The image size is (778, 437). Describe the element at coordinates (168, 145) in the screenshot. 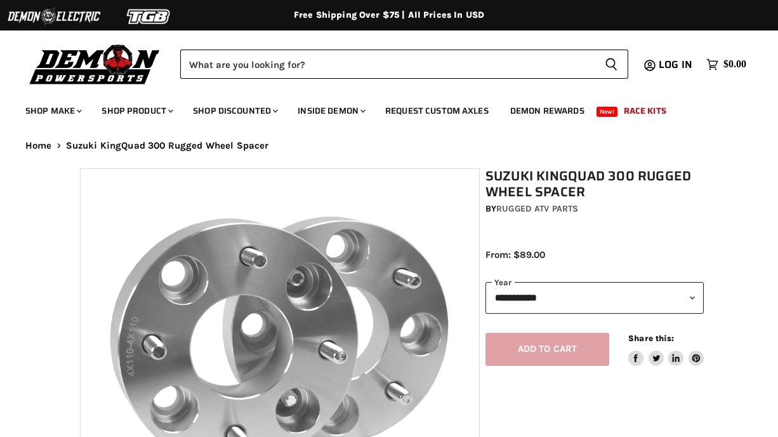

I see `span: Suzuki KingQuad 300 Rugged Wheel Spacer` at that location.